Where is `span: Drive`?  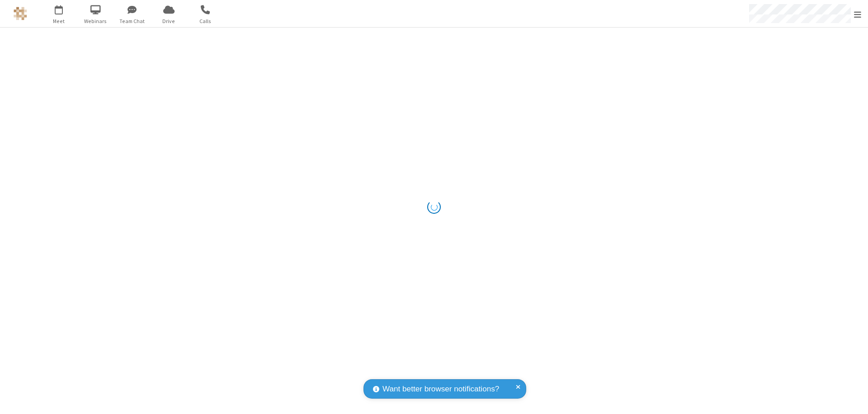
span: Drive is located at coordinates (169, 22).